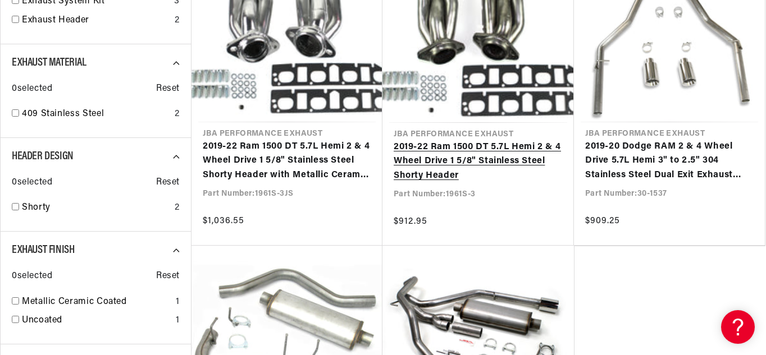 This screenshot has height=355, width=766. I want to click on a: Uncoated, so click(97, 321).